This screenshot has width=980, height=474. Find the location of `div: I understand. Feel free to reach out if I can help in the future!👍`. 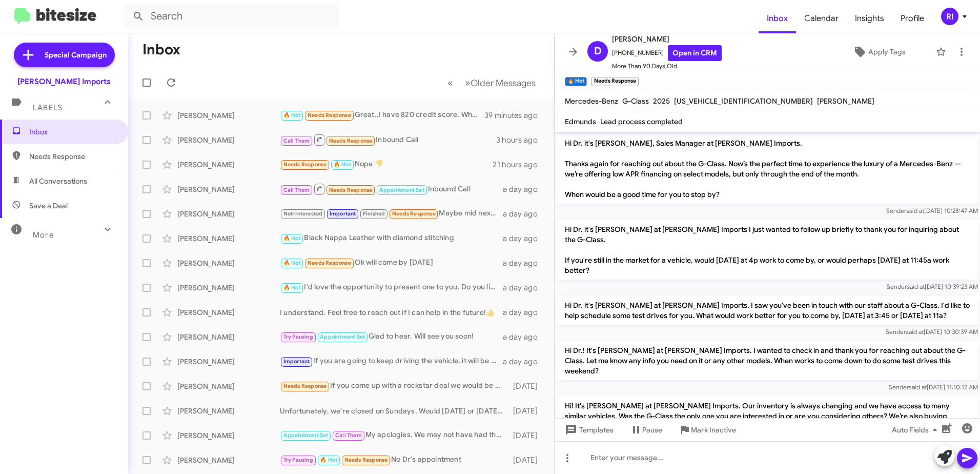

div: I understand. Feel free to reach out if I can help in the future!👍 is located at coordinates (391, 313).